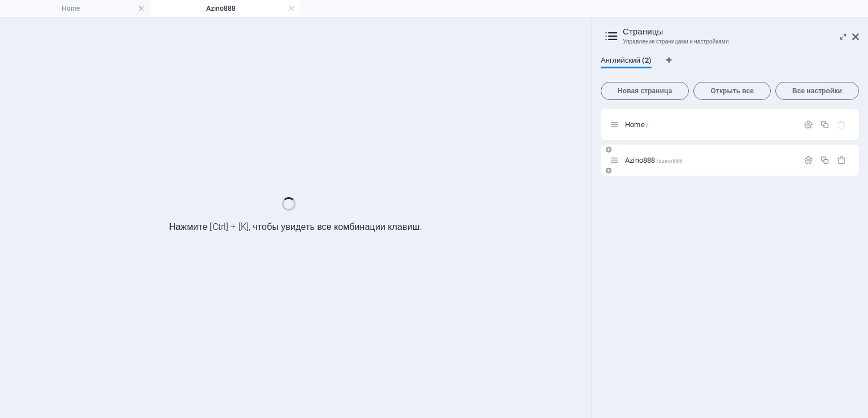 Image resolution: width=868 pixels, height=418 pixels. Describe the element at coordinates (730, 42) in the screenshot. I see `h3: Управление страницами и настройками` at that location.